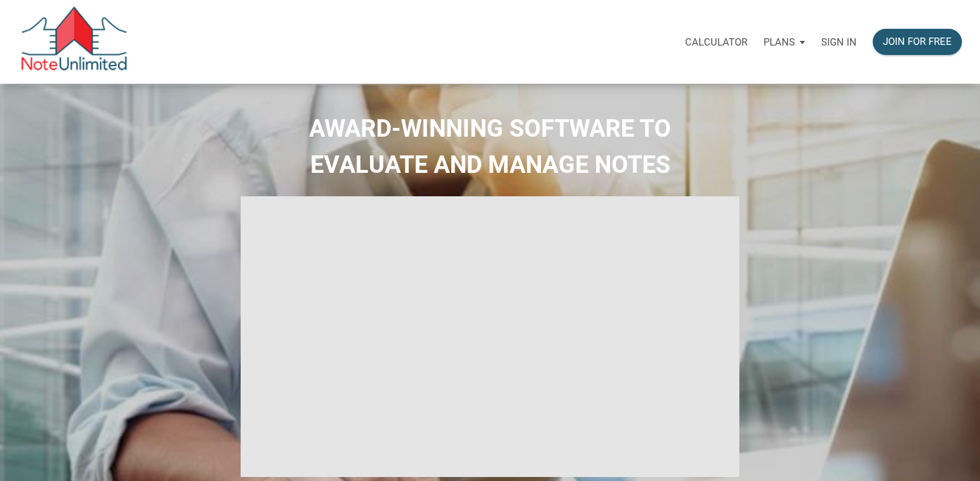 The image size is (980, 481). I want to click on a: Plans, so click(784, 42).